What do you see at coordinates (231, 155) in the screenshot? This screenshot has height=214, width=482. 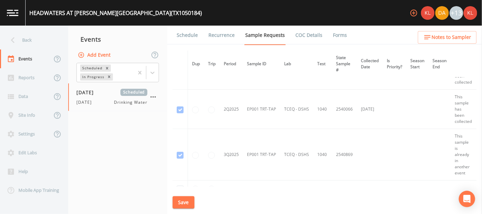 I see `td: 3Q2025` at bounding box center [231, 155].